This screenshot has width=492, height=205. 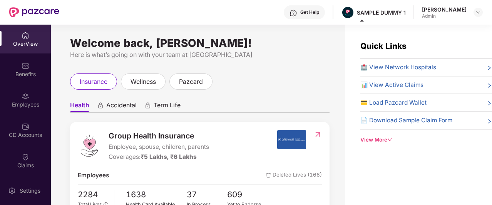 What do you see at coordinates (158, 136) in the screenshot?
I see `span: Group Health Insurance` at bounding box center [158, 136].